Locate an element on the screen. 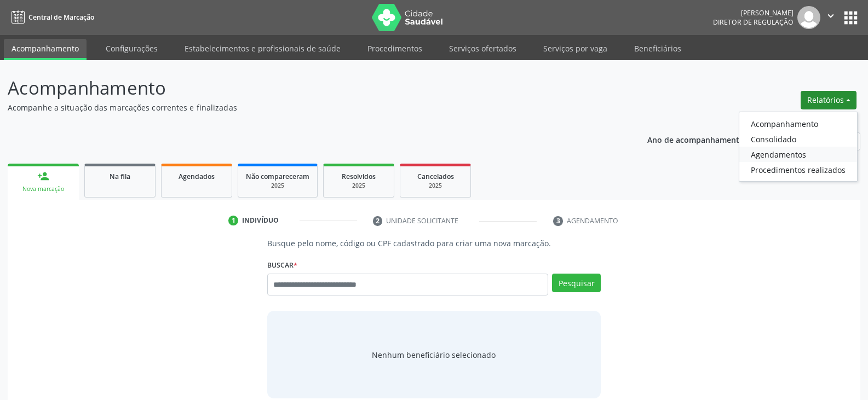  div: Nova marcação is located at coordinates (43, 189).